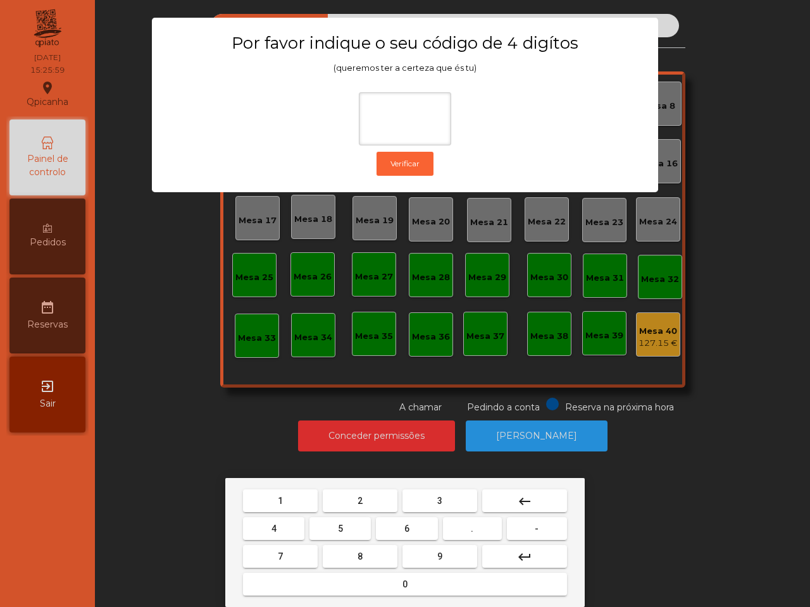  What do you see at coordinates (440, 557) in the screenshot?
I see `button: 9` at bounding box center [440, 557].